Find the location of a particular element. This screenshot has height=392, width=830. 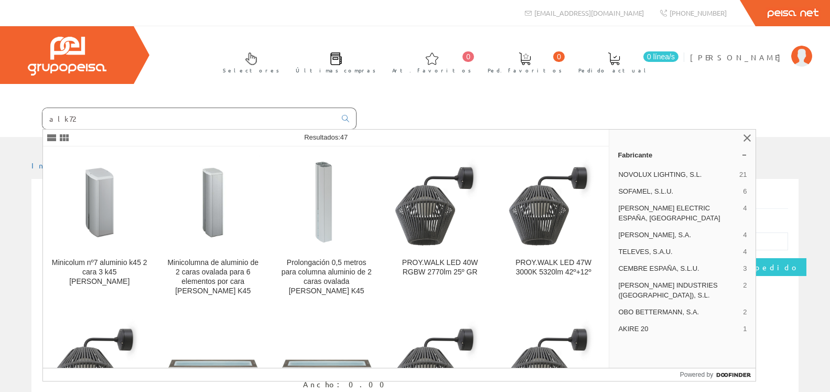

span: SOFAMEL, S.L.U. is located at coordinates (678, 191).